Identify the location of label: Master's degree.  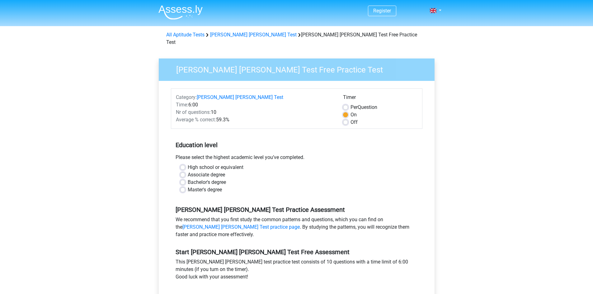
(205, 190).